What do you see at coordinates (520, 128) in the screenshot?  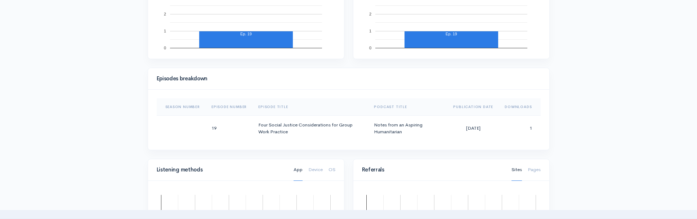 I see `td: 1` at bounding box center [520, 128].